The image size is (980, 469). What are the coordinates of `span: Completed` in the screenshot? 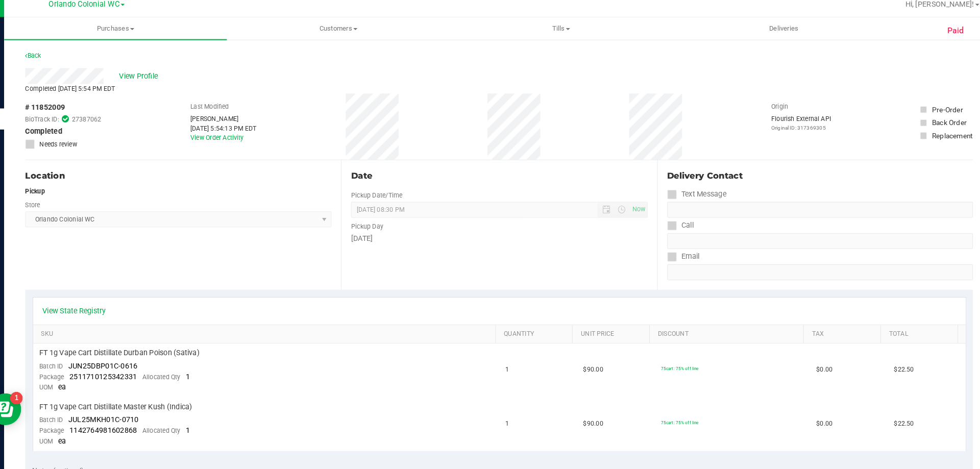 It's located at (63, 134).